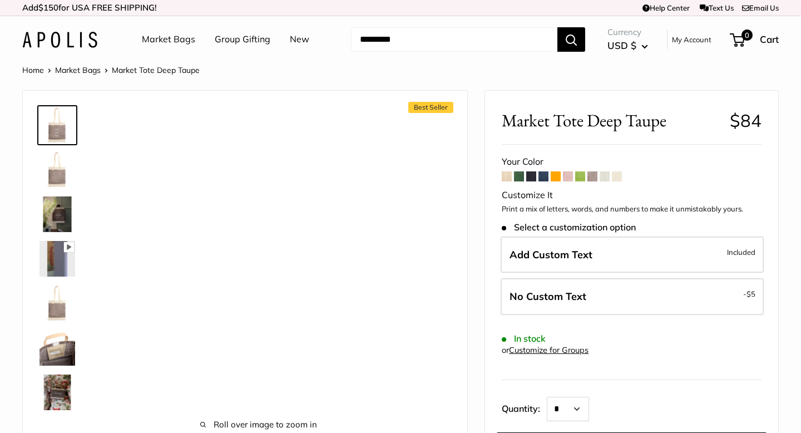 Image resolution: width=801 pixels, height=433 pixels. I want to click on a: Home, so click(33, 70).